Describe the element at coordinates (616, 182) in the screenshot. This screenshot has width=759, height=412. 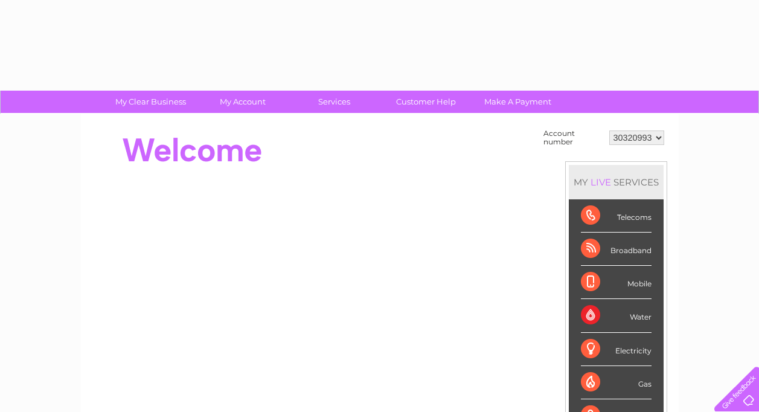
I see `div: MY SERVICES` at that location.